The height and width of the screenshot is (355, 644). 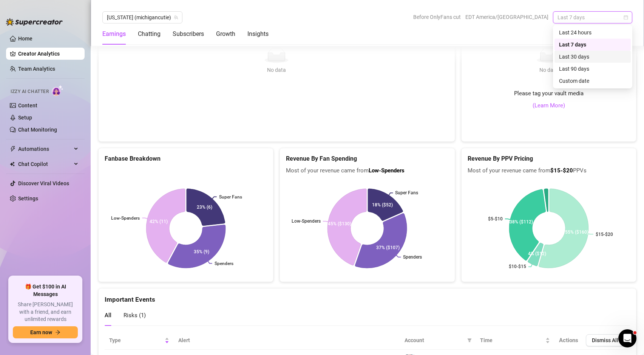 I want to click on span: Please tag your vault media, so click(x=549, y=94).